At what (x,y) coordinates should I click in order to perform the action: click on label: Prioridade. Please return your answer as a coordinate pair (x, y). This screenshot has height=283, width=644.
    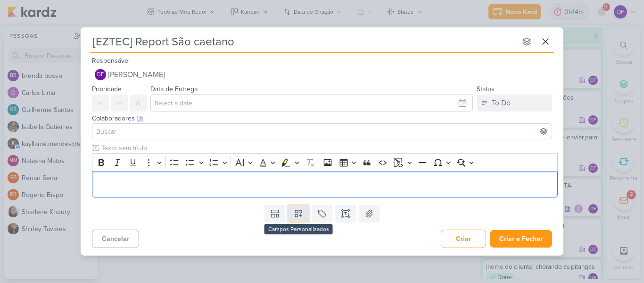
    Looking at the image, I should click on (106, 89).